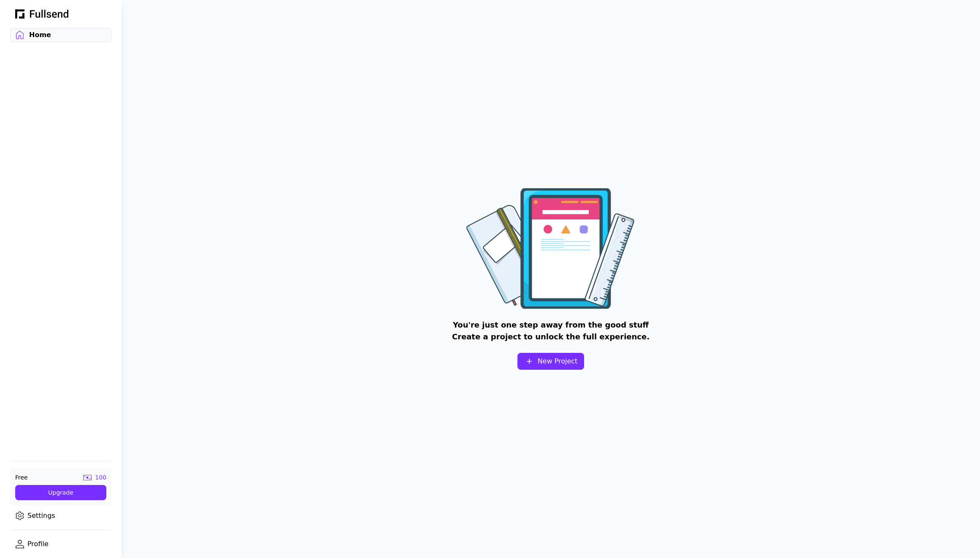  I want to click on a: New Project, so click(551, 361).